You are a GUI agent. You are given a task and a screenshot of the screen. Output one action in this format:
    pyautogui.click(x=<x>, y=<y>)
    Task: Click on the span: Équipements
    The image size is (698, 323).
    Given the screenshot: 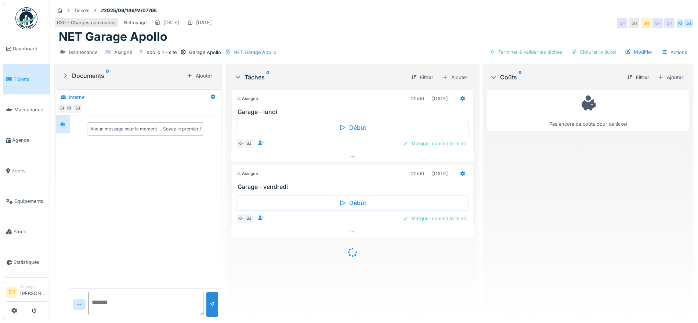 What is the action you would take?
    pyautogui.click(x=30, y=201)
    